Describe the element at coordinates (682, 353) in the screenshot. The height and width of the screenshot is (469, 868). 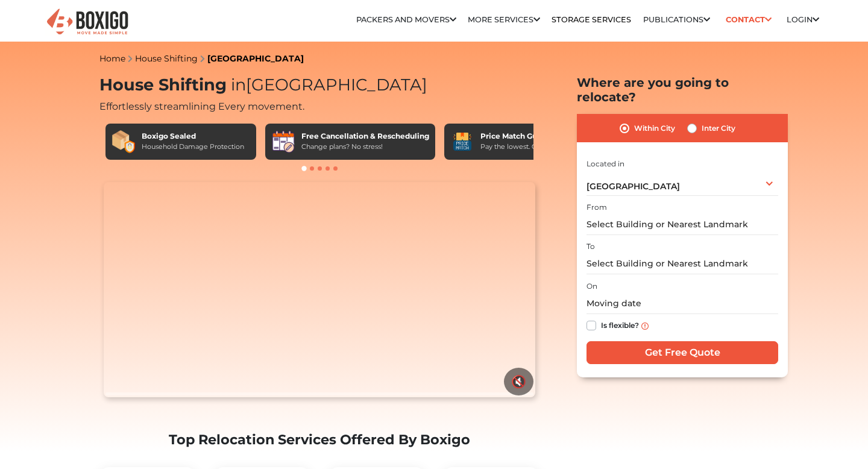
I see `input: Get Free Quote` at that location.